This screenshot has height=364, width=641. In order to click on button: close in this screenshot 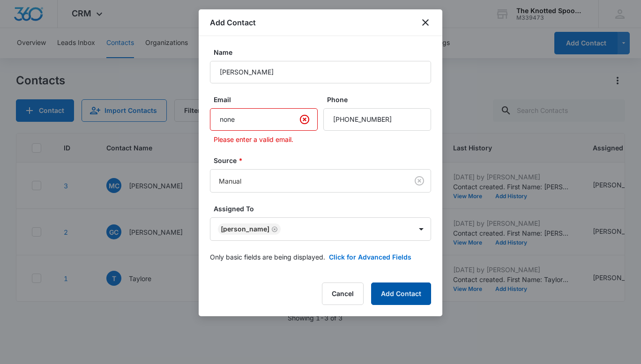, I will do `click(425, 23)`.